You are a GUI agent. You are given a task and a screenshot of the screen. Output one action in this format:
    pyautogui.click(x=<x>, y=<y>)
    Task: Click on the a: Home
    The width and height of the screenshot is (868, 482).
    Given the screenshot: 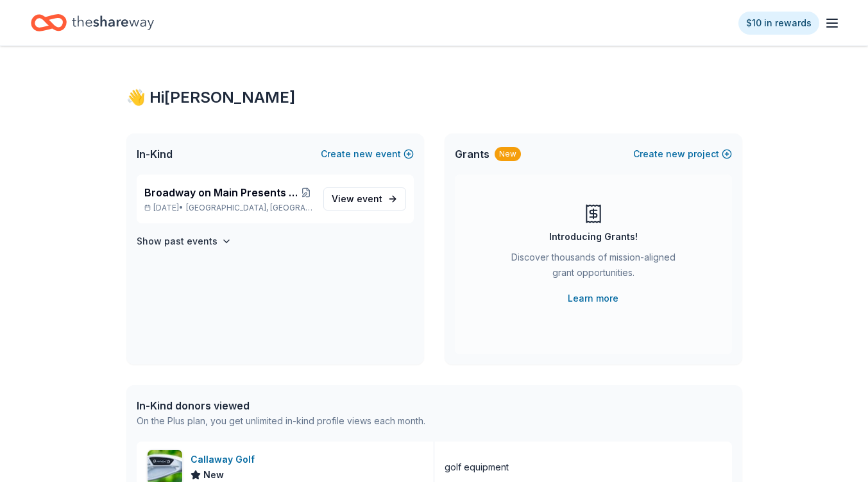 What is the action you would take?
    pyautogui.click(x=92, y=22)
    